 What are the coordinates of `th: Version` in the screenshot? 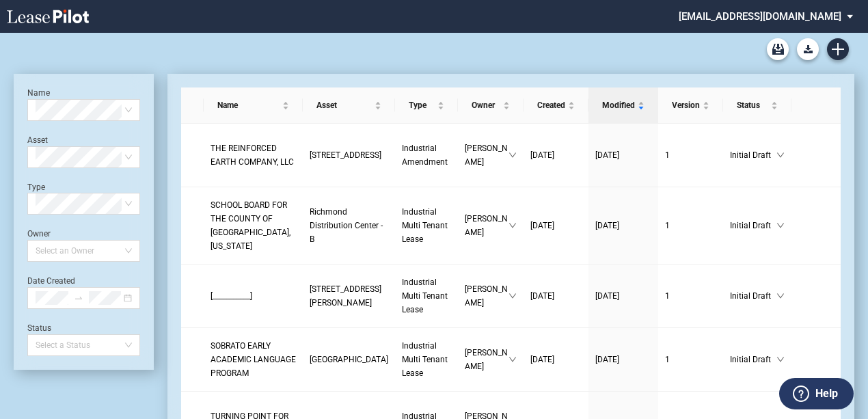 It's located at (691, 105).